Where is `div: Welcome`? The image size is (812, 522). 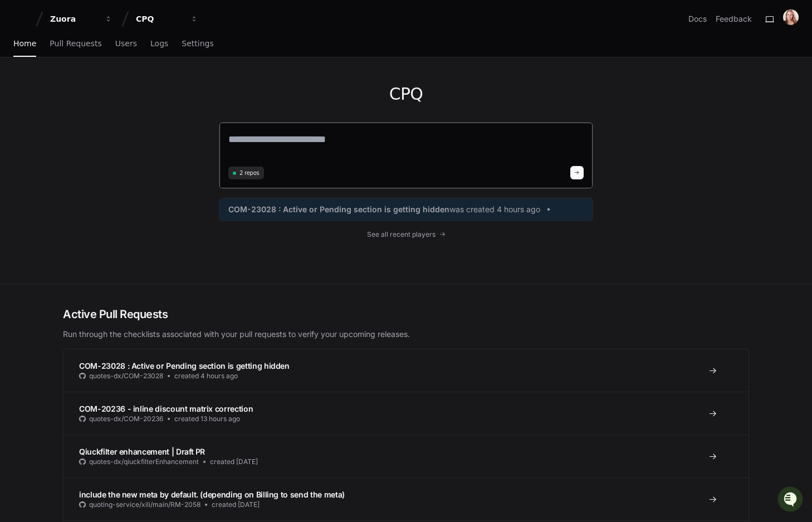
div: Welcome is located at coordinates (107, 53).